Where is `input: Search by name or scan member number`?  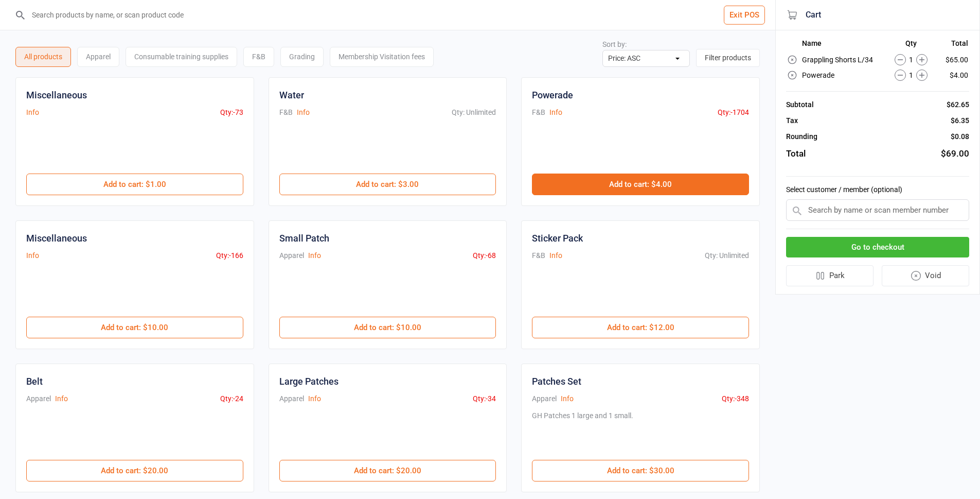
input: Search by name or scan member number is located at coordinates (878, 210).